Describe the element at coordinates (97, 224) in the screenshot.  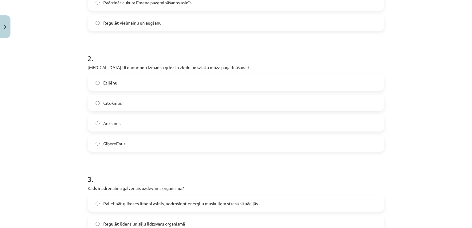
I see `input: Regulēt ūdens un sāļu līdzsvaru organismā` at that location.